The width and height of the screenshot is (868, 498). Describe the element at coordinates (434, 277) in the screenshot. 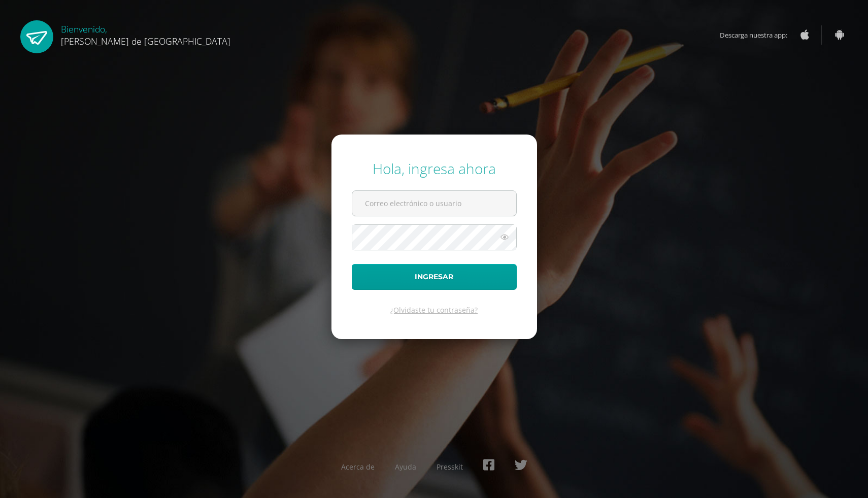

I see `button: Ingresar` at that location.